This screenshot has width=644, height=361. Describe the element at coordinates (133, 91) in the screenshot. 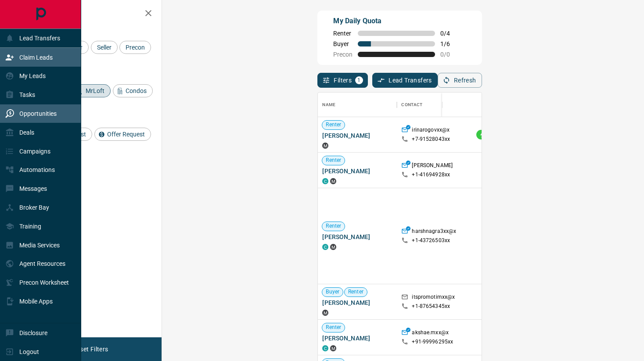

I see `div: Condos` at that location.